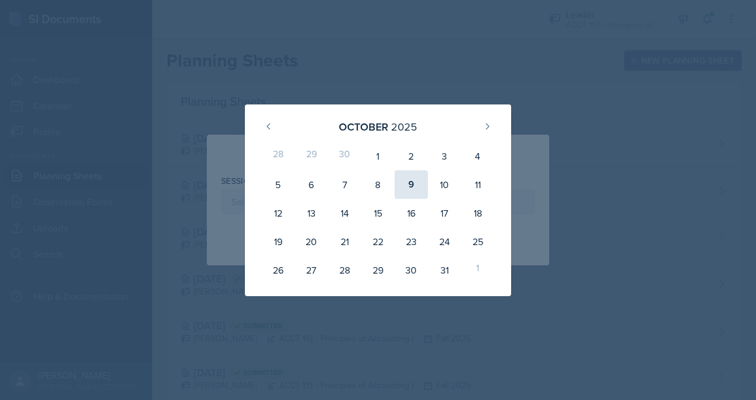 This screenshot has width=756, height=400. Describe the element at coordinates (278, 185) in the screenshot. I see `div: 5` at that location.